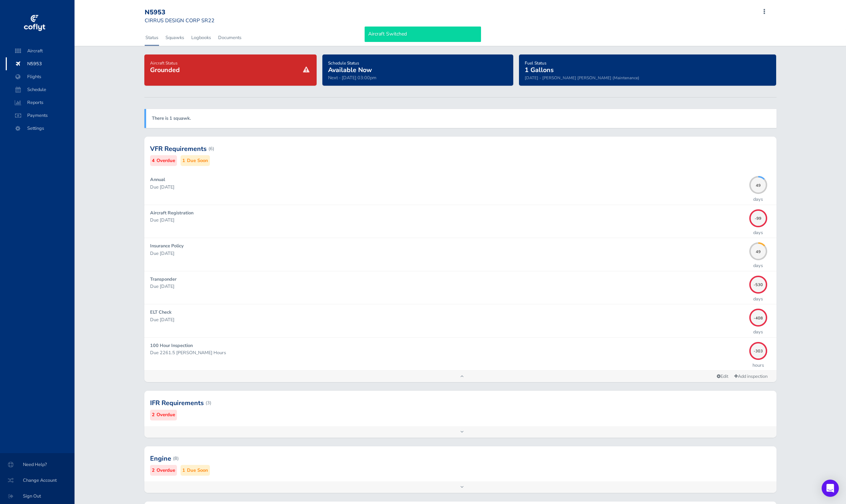 The width and height of the screenshot is (846, 504). I want to click on span: Change Account, so click(38, 480).